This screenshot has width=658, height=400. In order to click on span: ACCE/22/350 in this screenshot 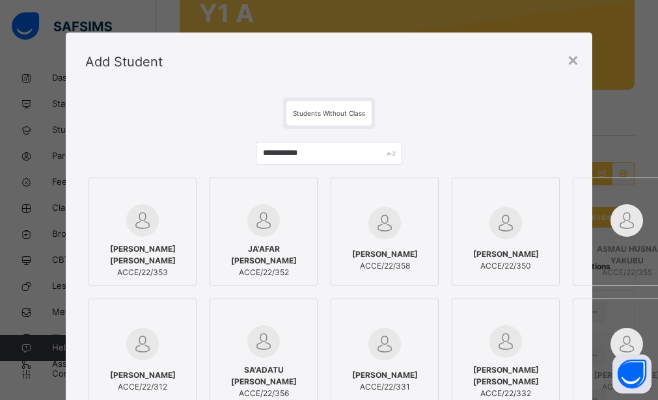, I will do `click(506, 266)`.